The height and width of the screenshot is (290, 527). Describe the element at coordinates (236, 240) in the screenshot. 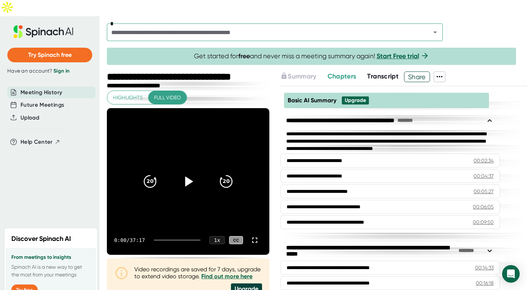

I see `div: CC` at that location.